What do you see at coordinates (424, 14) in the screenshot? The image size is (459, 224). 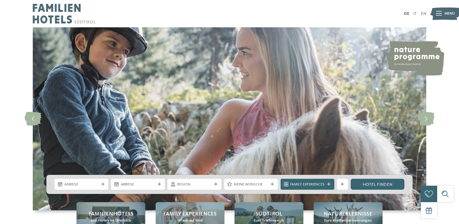 I see `a: EN` at bounding box center [424, 14].